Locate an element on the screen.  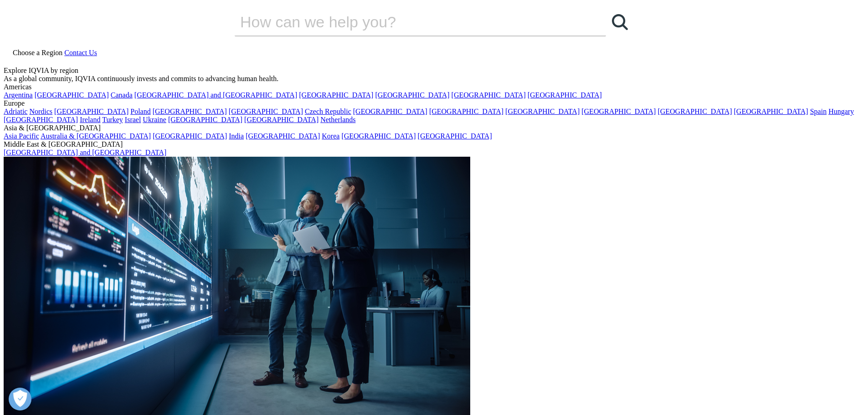
button: Open Preferences is located at coordinates (20, 400).